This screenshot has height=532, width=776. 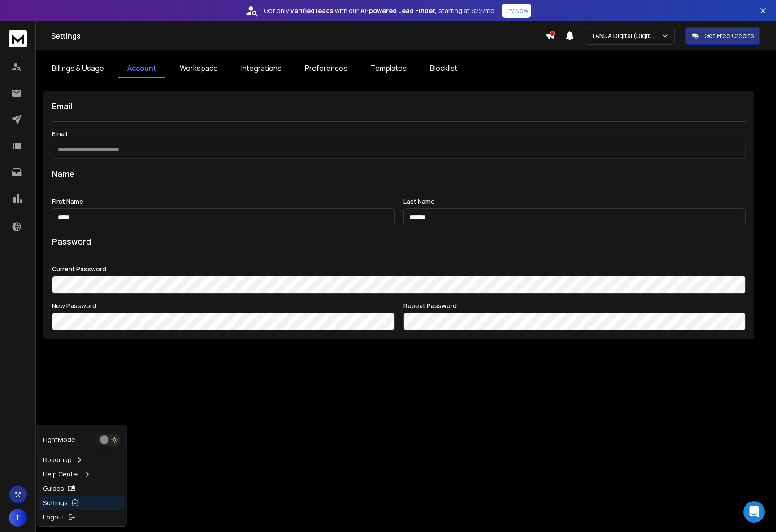 I want to click on button: Get Free Credits, so click(x=722, y=36).